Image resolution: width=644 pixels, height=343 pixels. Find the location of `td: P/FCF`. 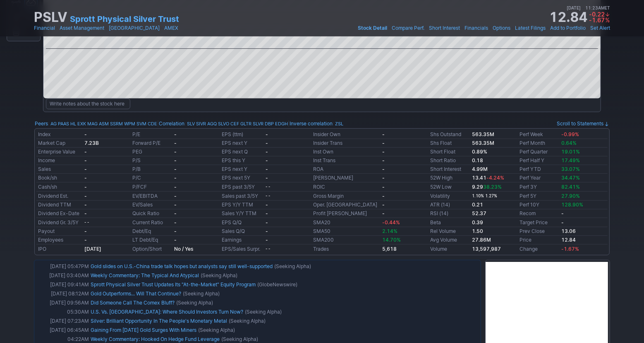

td: P/FCF is located at coordinates (151, 187).